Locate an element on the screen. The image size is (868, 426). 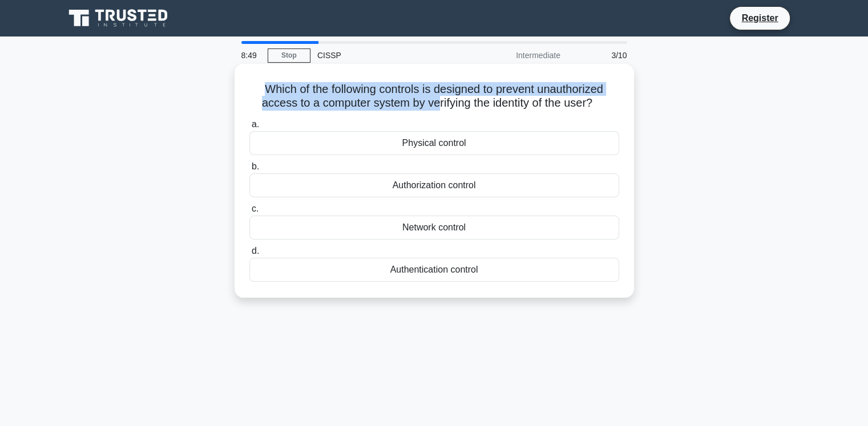
span: c. is located at coordinates (255, 208).